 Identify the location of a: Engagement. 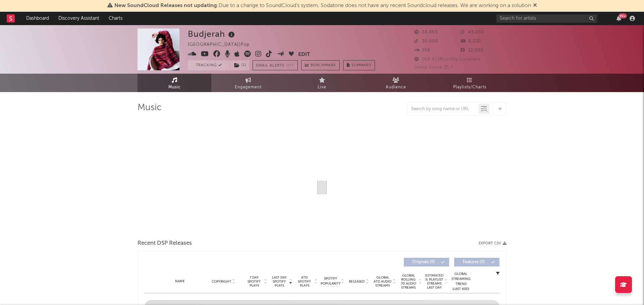
(248, 83).